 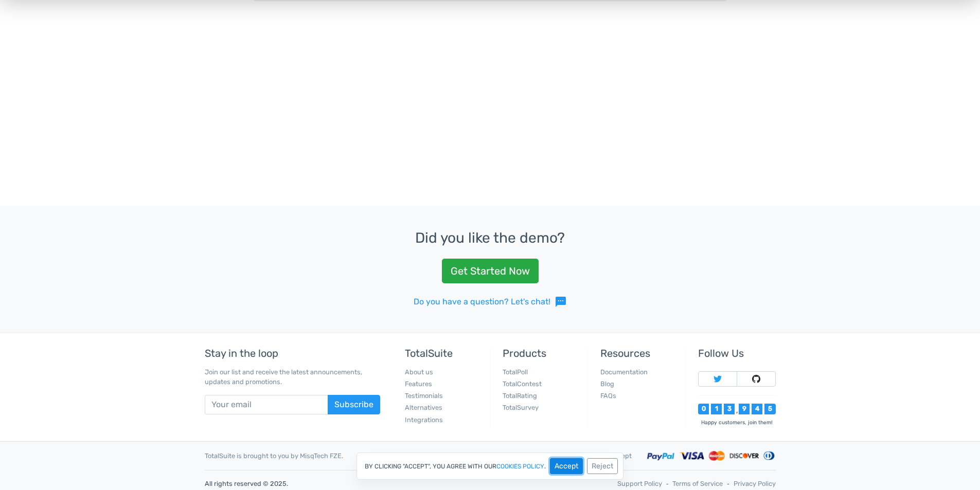 What do you see at coordinates (444, 353) in the screenshot?
I see `h5: TotalSuite` at bounding box center [444, 353].